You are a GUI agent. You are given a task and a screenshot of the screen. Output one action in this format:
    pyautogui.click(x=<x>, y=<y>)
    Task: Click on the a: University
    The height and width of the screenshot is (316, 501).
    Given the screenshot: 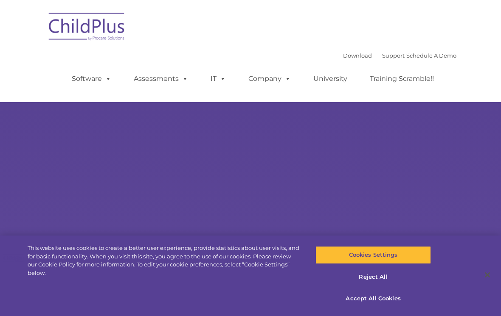 What is the action you would take?
    pyautogui.click(x=330, y=79)
    